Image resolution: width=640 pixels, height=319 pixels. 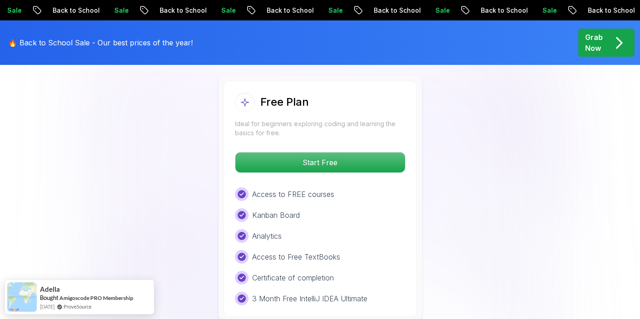 What do you see at coordinates (276, 215) in the screenshot?
I see `p: Kanban Board` at bounding box center [276, 215].